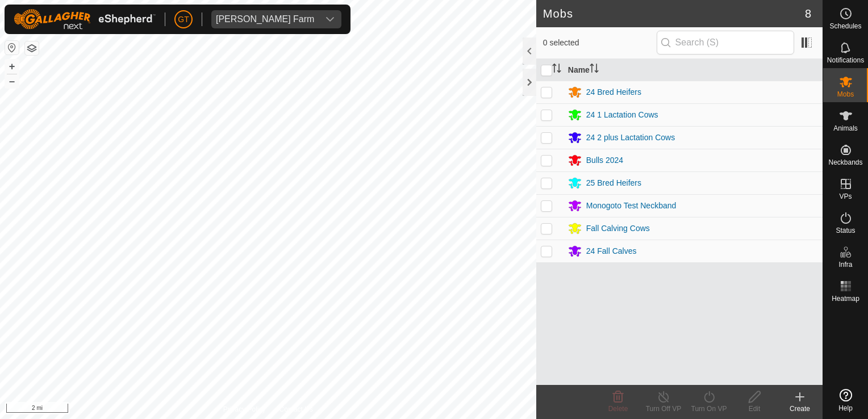 This screenshot has height=419, width=868. Describe the element at coordinates (612, 251) in the screenshot. I see `div: 24 Fall Calves` at that location.